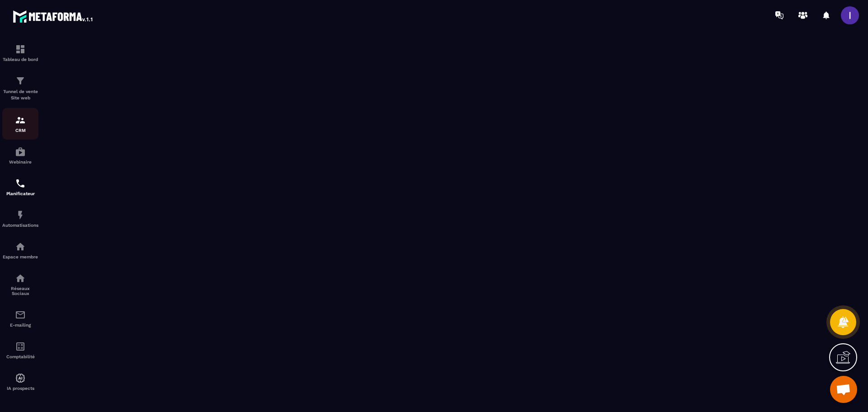 The height and width of the screenshot is (412, 868). What do you see at coordinates (20, 257) in the screenshot?
I see `p: Espace membre` at bounding box center [20, 257].